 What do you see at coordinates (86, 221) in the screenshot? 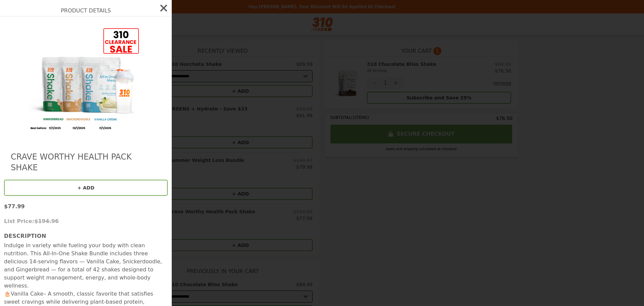
I see `p: List Price:` at bounding box center [86, 221].